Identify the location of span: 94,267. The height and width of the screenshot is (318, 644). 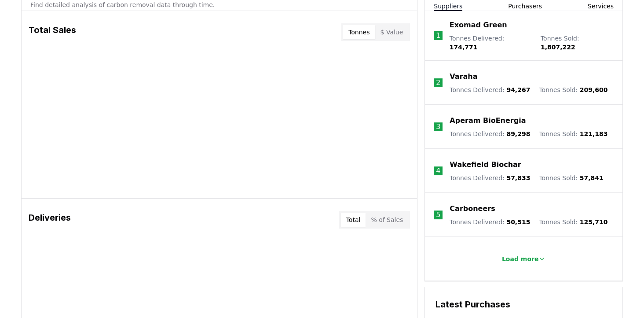
(518, 90).